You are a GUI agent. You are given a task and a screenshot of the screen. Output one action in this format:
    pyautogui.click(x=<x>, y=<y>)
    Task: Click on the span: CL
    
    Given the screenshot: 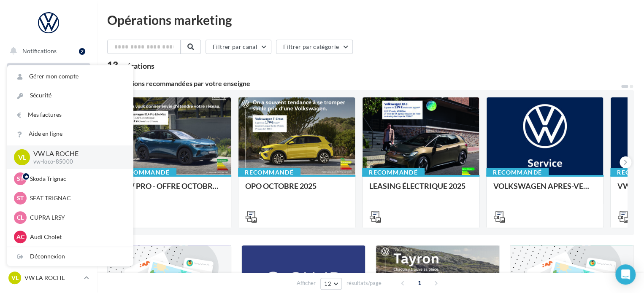 What is the action you would take?
    pyautogui.click(x=20, y=218)
    